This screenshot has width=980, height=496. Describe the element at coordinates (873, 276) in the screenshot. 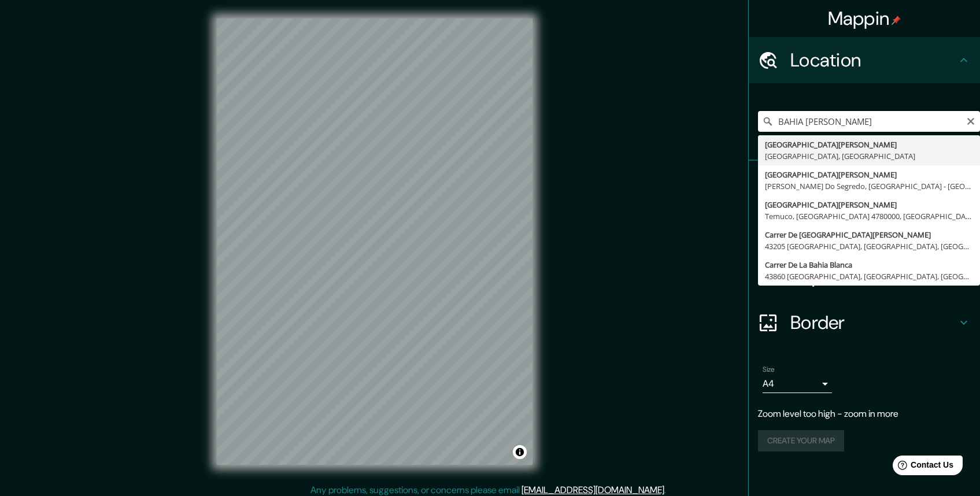

I see `h4: Layout` at that location.